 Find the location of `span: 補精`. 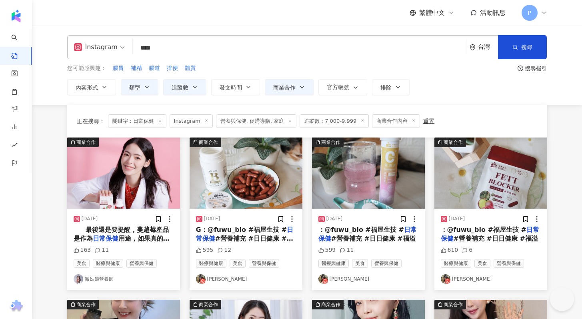

span: 補精 is located at coordinates (136, 68).